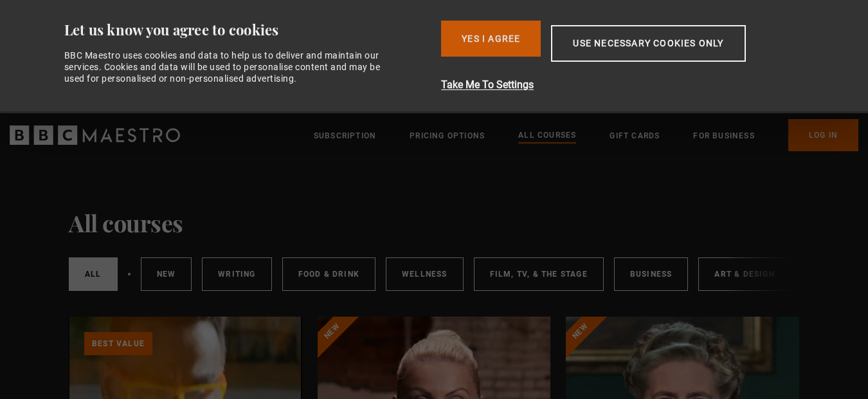 This screenshot has width=868, height=399. I want to click on a: New, so click(167, 274).